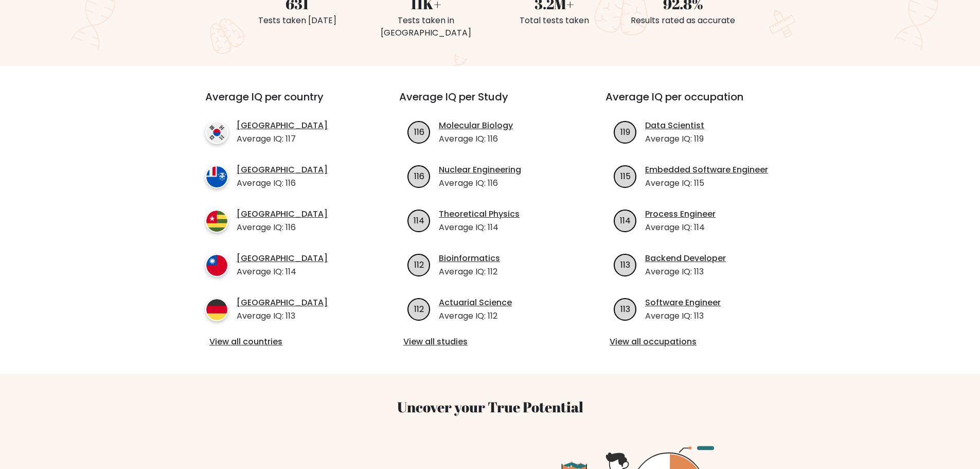 Image resolution: width=980 pixels, height=469 pixels. What do you see at coordinates (684, 258) in the screenshot?
I see `a: Backend Developer` at bounding box center [684, 258].